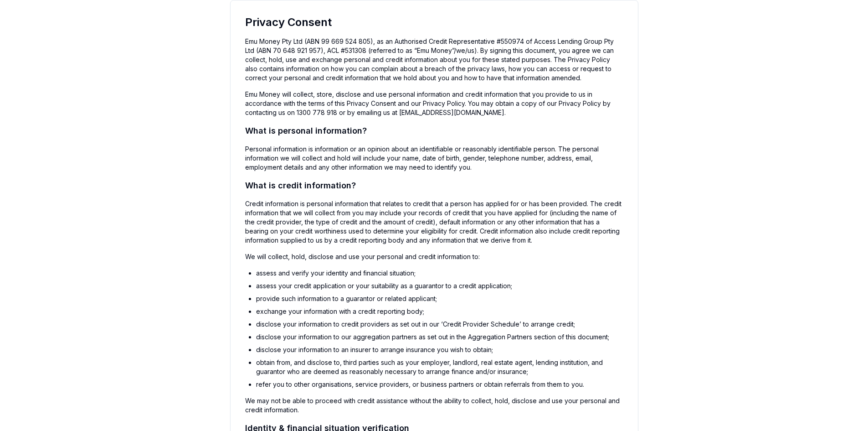 The width and height of the screenshot is (868, 431). I want to click on p: Credit information is personal information that relates to credit that a person has applied for o..., so click(434, 222).